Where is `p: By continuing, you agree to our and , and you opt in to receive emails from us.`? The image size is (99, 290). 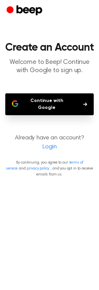
p: By continuing, you agree to our and , and you opt in to receive emails from us. is located at coordinates (50, 168).